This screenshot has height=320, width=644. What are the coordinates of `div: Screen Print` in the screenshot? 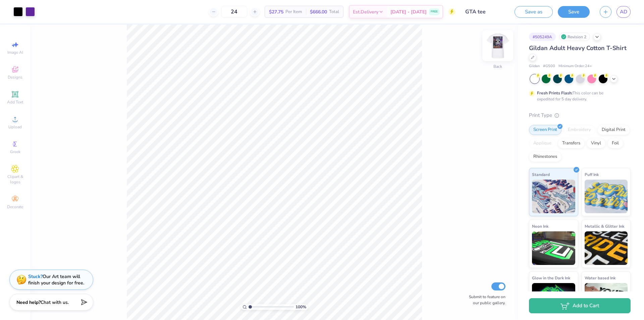 It's located at (545, 130).